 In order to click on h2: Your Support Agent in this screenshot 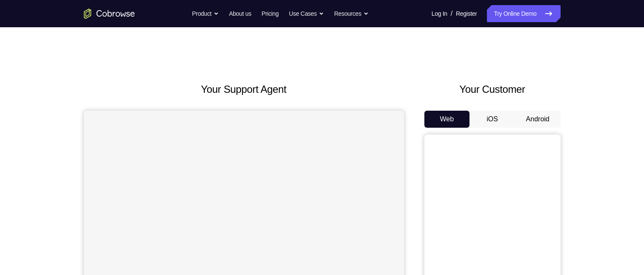, I will do `click(244, 89)`.